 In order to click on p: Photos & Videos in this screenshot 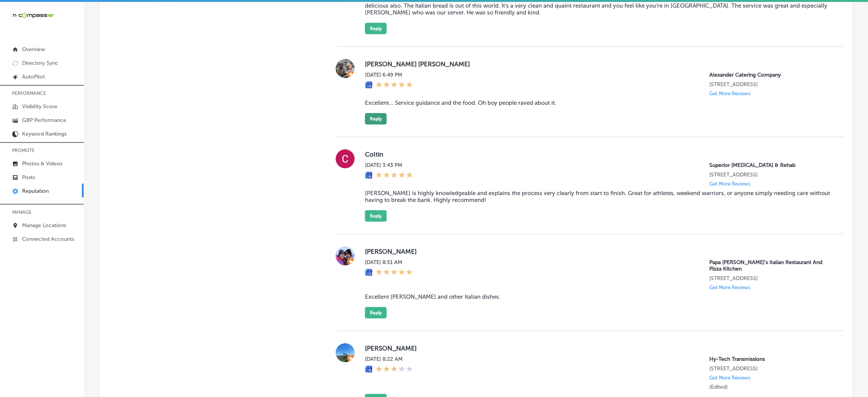, I will do `click(42, 163)`.